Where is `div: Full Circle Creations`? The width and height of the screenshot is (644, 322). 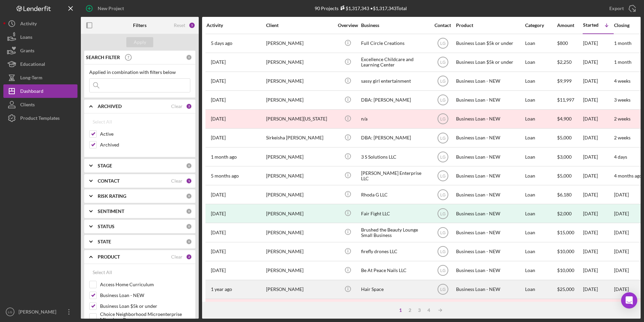 div: Full Circle Creations is located at coordinates (395, 43).